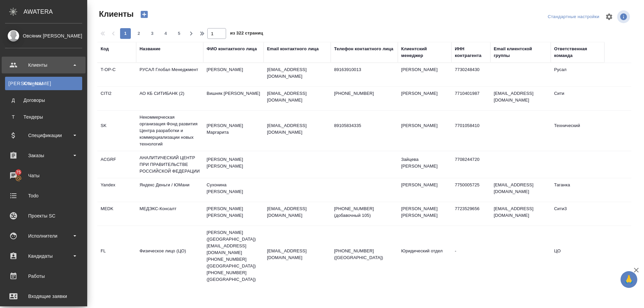  What do you see at coordinates (578, 256) in the screenshot?
I see `td: ЦО` at bounding box center [578, 256].